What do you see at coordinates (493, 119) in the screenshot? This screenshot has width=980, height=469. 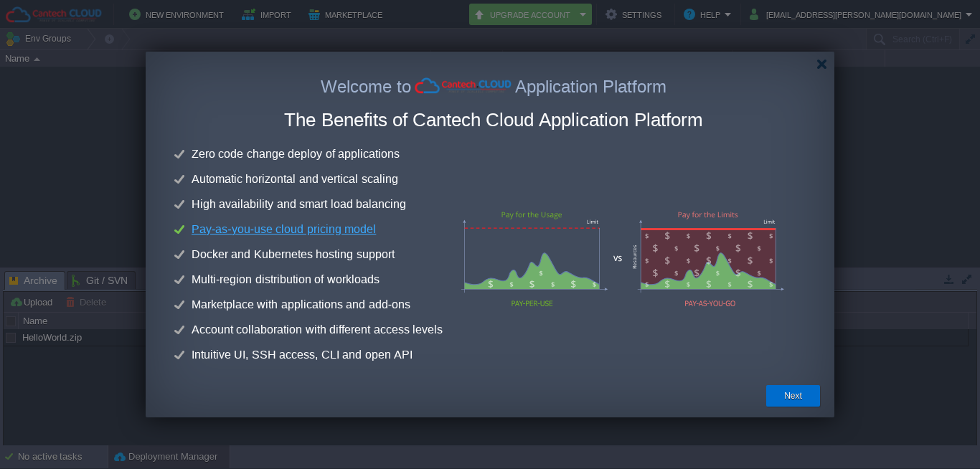 I see `div: The Benefits of Cantech Cloud Application Platform` at bounding box center [493, 119].